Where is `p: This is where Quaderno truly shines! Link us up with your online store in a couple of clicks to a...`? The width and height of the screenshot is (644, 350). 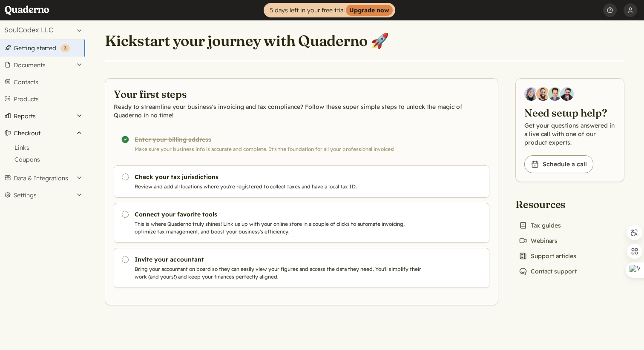 p: This is where Quaderno truly shines! Link us up with your online store in a couple of clicks to a... is located at coordinates (280, 228).